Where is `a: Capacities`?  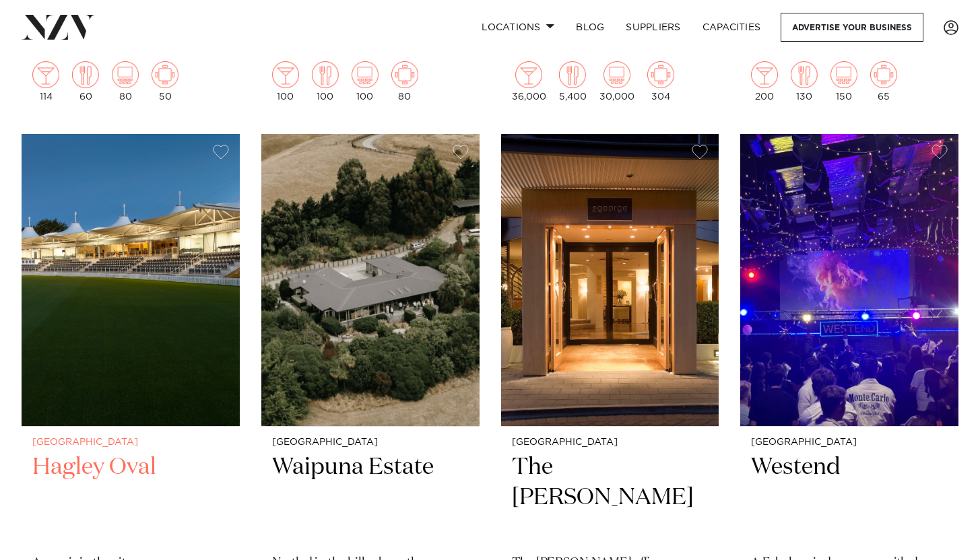 a: Capacities is located at coordinates (731, 27).